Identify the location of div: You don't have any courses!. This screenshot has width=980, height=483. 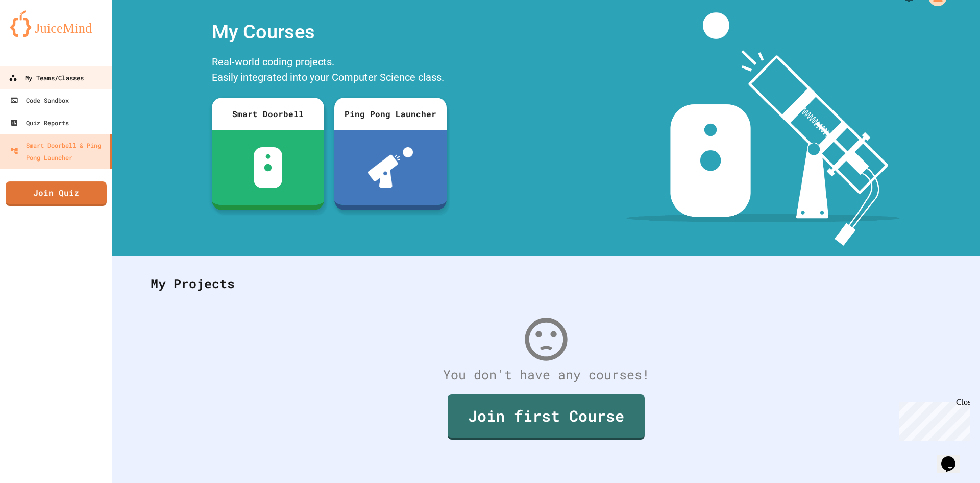
(546, 374).